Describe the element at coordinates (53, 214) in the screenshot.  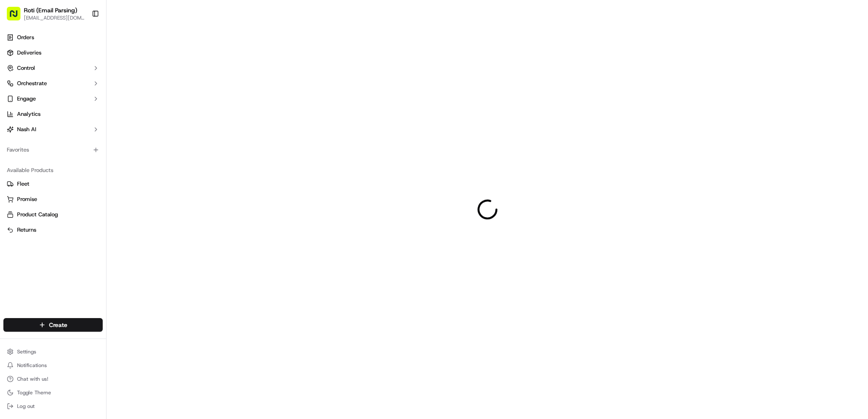
I see `a: Product Catalog` at that location.